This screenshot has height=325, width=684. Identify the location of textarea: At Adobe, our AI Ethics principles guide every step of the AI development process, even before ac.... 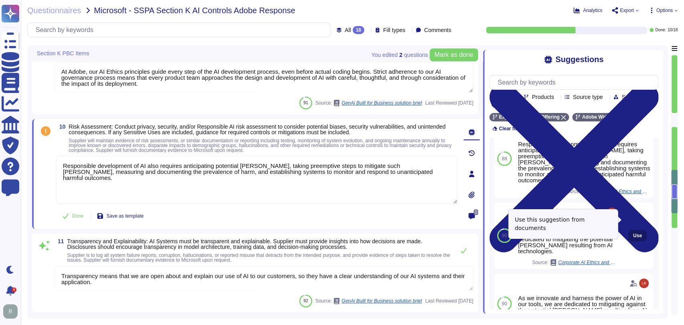
(264, 77).